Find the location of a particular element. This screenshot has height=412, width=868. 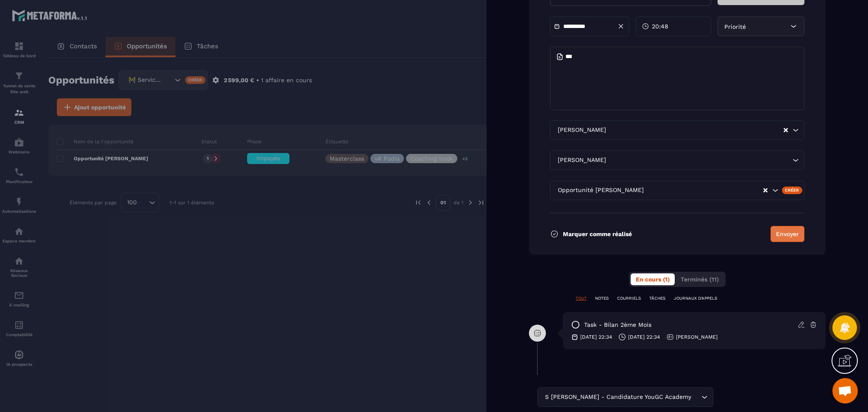

button: Terminés (11) is located at coordinates (700, 279).